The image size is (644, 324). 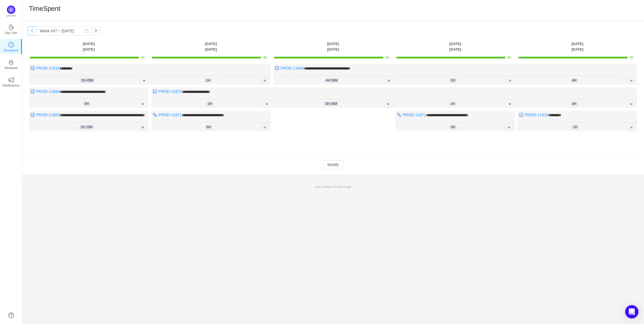 I want to click on span: 2h, so click(x=453, y=81).